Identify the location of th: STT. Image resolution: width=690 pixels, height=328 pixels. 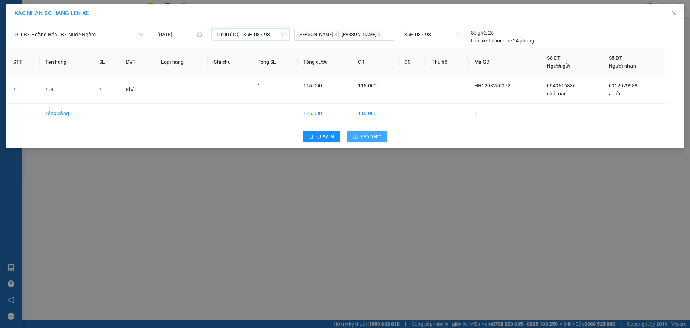
(23, 62).